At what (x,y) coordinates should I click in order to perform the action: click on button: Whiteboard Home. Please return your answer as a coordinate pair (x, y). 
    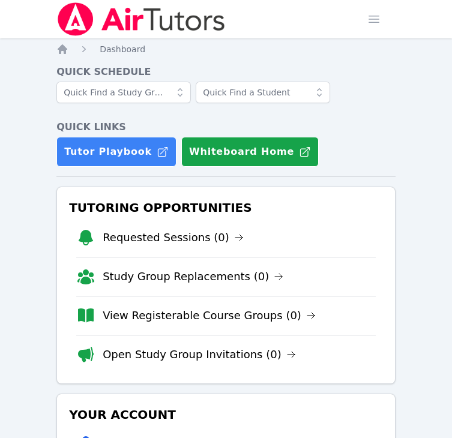
    Looking at the image, I should click on (250, 152).